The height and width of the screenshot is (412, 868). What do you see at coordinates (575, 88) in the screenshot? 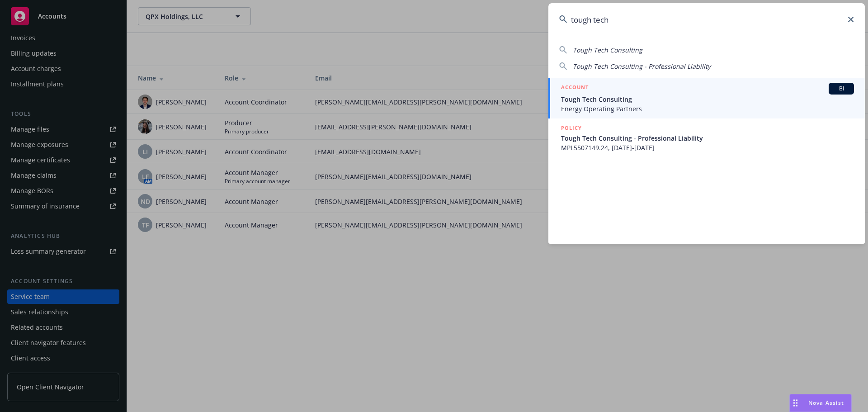
I see `h5: ACCOUNT` at bounding box center [575, 88].